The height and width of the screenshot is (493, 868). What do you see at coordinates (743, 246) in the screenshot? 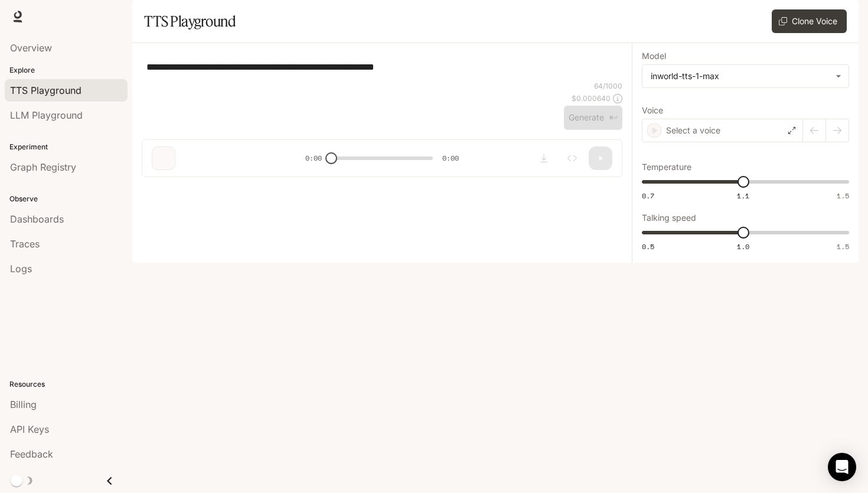
I see `span: 1.0` at bounding box center [743, 246].